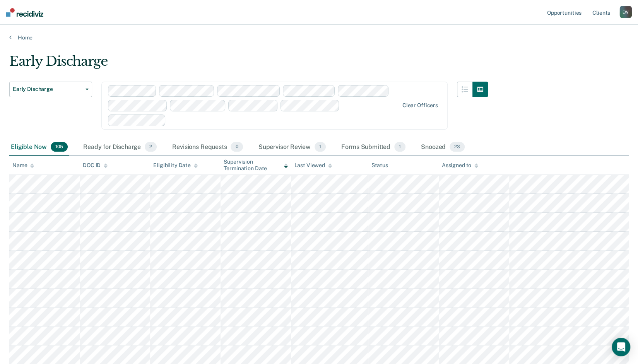 The image size is (638, 364). What do you see at coordinates (96, 165) in the screenshot?
I see `div: DOC ID` at bounding box center [96, 165].